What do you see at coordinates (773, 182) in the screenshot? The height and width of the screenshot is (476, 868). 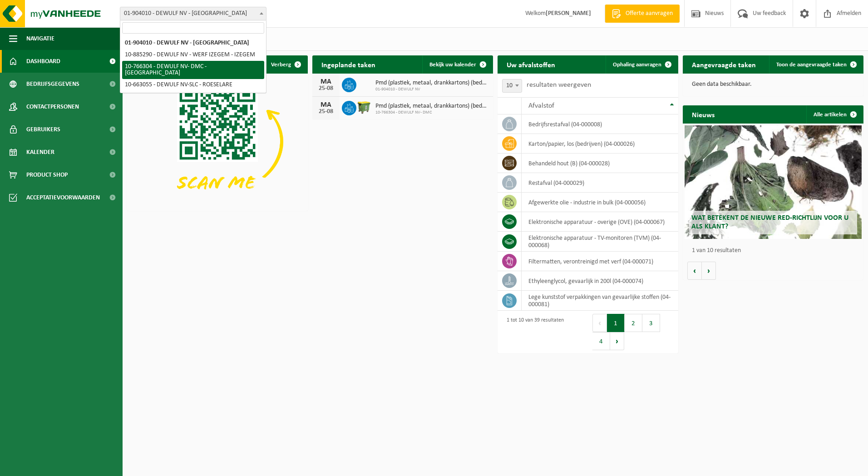 I see `a: Wat betekent de nieuwe RED-richtlijn voor u als klant?` at bounding box center [773, 182].